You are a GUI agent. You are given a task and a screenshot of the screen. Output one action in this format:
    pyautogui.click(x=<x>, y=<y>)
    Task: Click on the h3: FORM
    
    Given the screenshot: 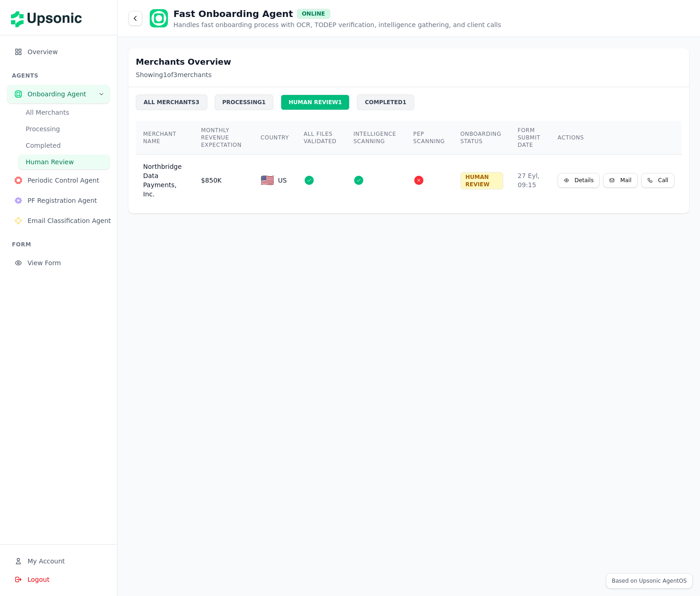 What is the action you would take?
    pyautogui.click(x=60, y=245)
    